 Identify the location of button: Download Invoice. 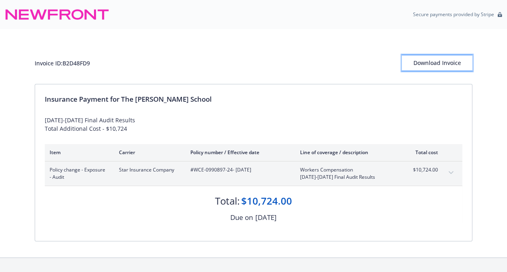
(437, 63).